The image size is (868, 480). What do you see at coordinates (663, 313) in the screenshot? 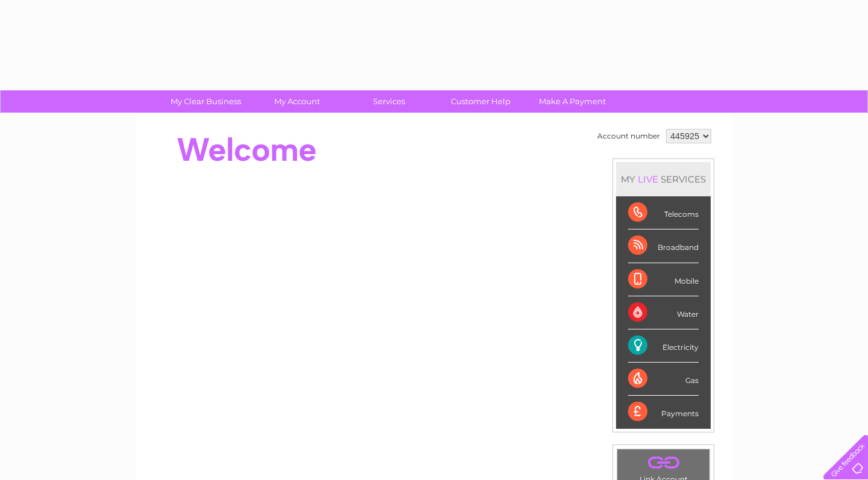
I see `div: Water` at bounding box center [663, 313].